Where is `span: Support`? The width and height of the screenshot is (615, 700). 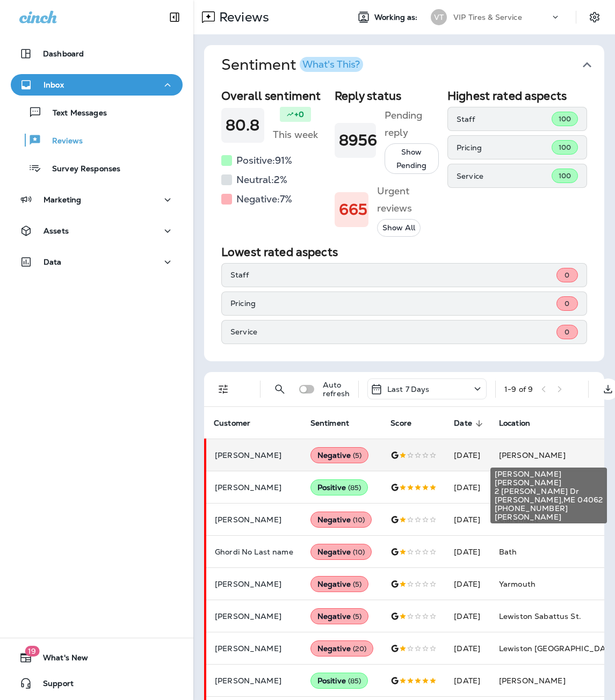
span: Support is located at coordinates (53, 685).